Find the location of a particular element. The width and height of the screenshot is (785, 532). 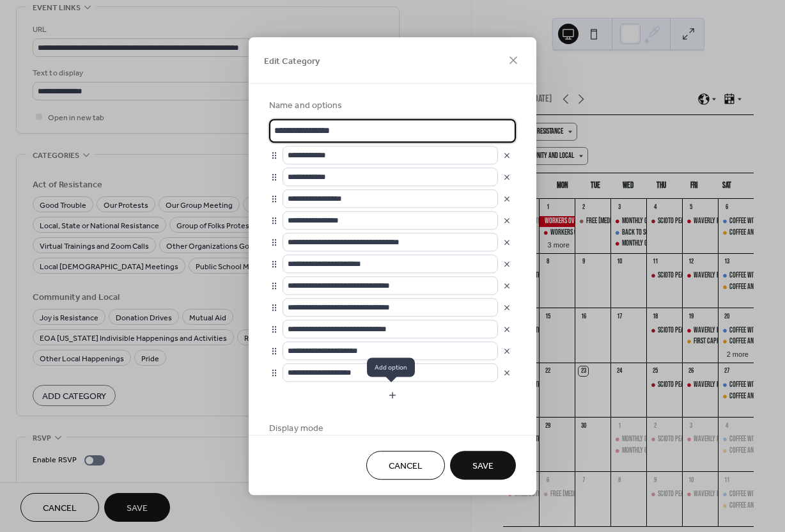

button: Save is located at coordinates (482, 465).